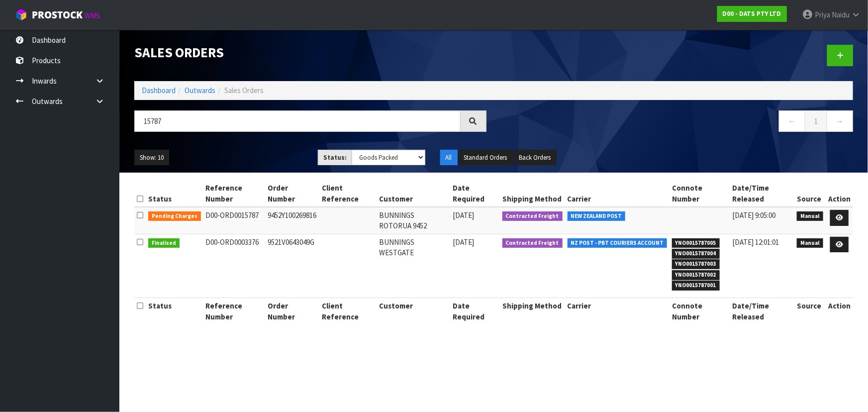  Describe the element at coordinates (413, 266) in the screenshot. I see `td: BUNNINGS WESTGATE` at that location.